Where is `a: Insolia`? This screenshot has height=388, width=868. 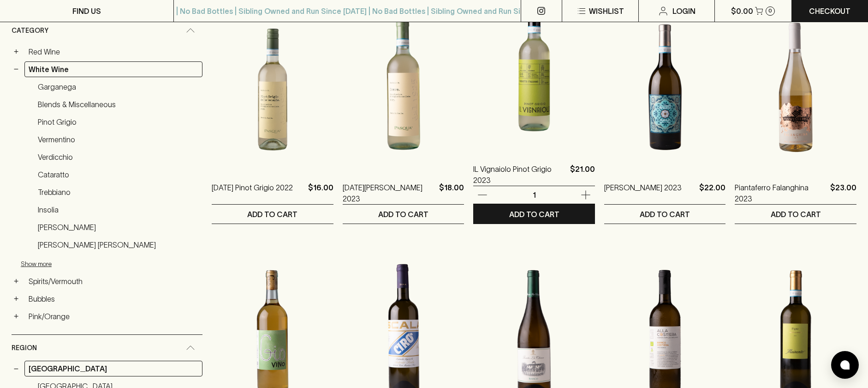 a: Insolia is located at coordinates (118, 210).